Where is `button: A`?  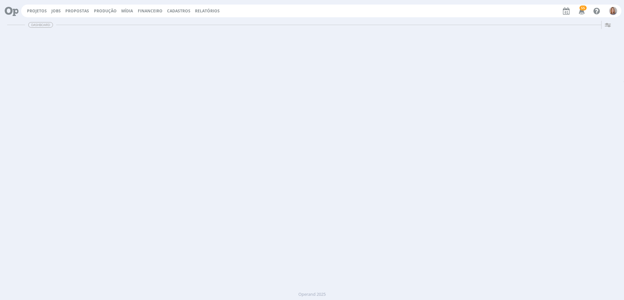 button: A is located at coordinates (613, 11).